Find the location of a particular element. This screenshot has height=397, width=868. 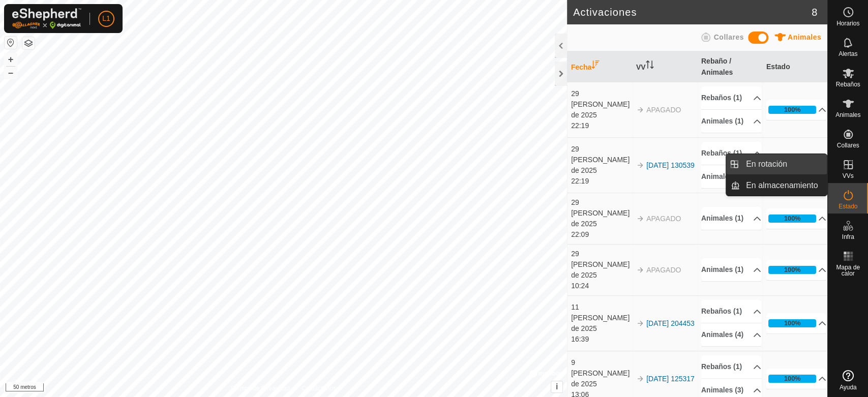

font: i is located at coordinates (557, 387).